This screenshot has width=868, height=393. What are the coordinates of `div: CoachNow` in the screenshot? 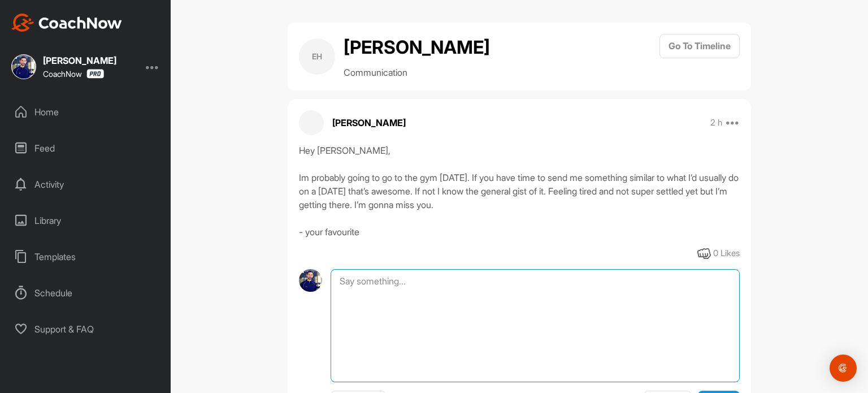 It's located at (74, 74).